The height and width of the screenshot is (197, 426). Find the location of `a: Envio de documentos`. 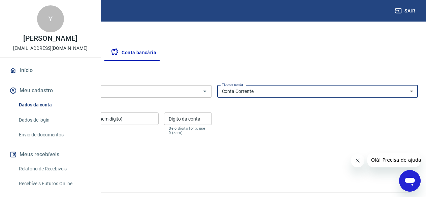

a: Envio de documentos is located at coordinates (54, 135).